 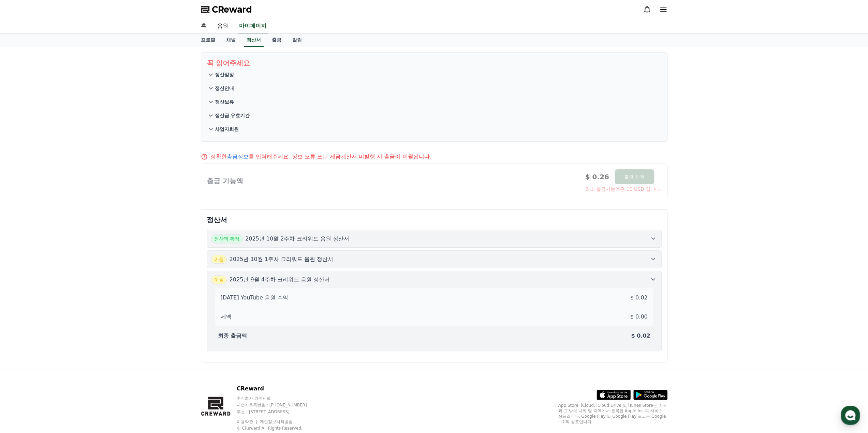 What do you see at coordinates (110, 225) in the screenshot?
I see `a: 설정` at bounding box center [110, 225].